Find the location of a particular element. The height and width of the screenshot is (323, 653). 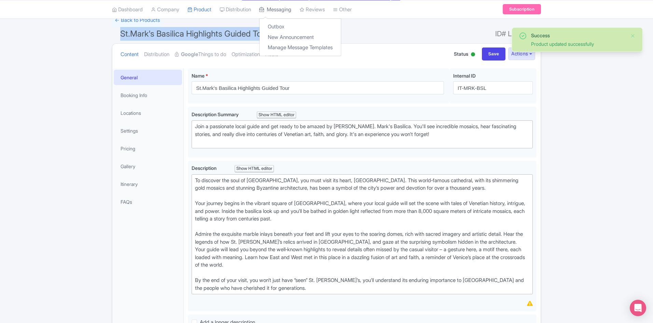

a: Booking Info is located at coordinates (148, 95).